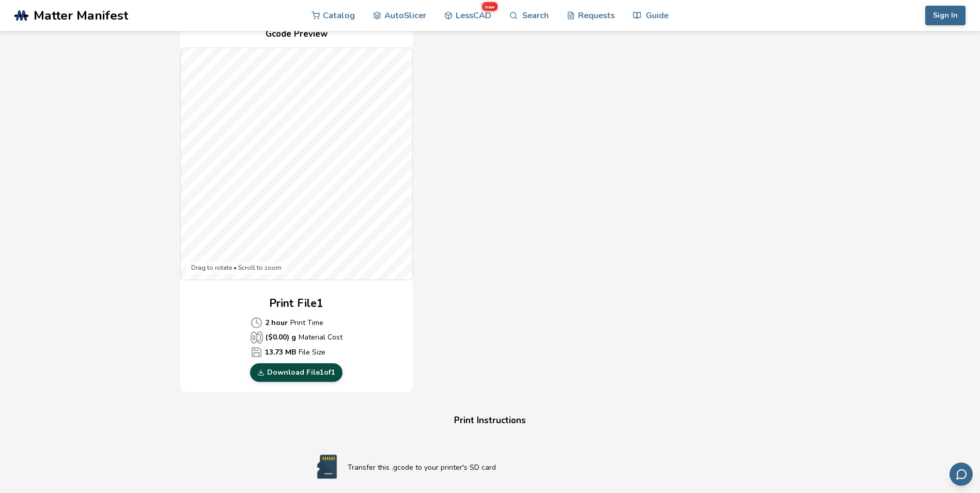 The image size is (980, 493). Describe the element at coordinates (490, 420) in the screenshot. I see `h4: Print Instructions` at that location.